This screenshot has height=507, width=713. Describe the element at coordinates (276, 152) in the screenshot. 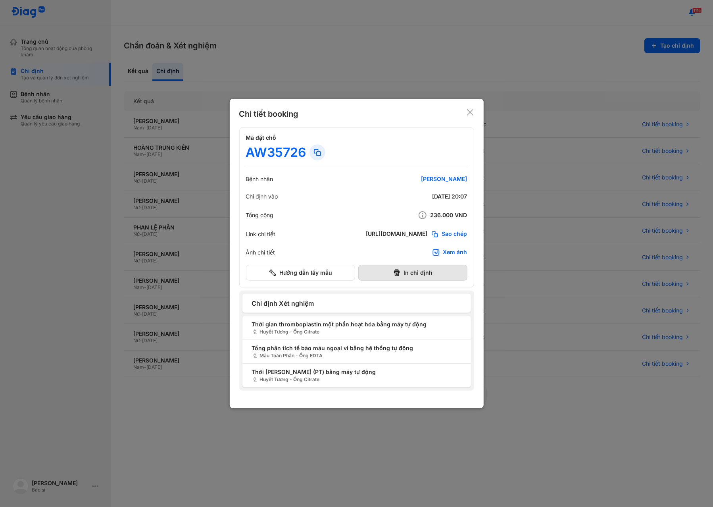

I see `div: AW35726` at that location.